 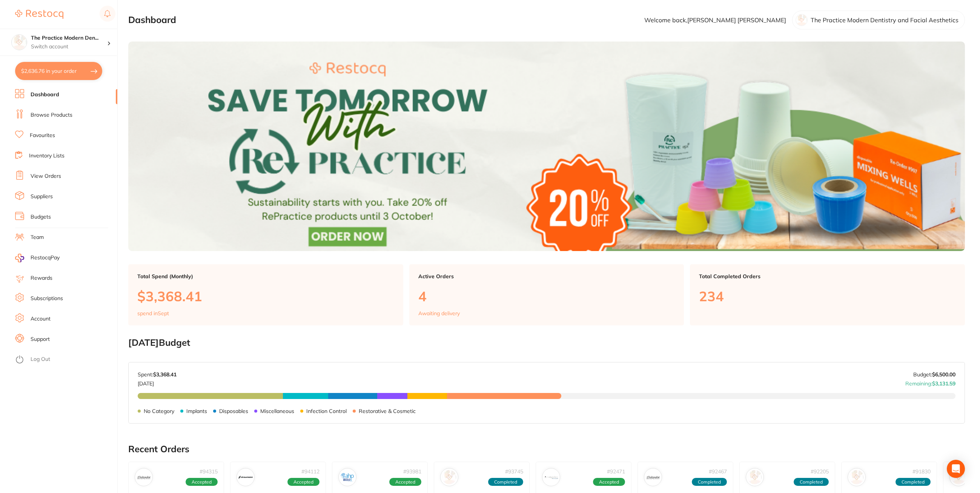 I want to click on p: Remaining:, so click(x=930, y=382).